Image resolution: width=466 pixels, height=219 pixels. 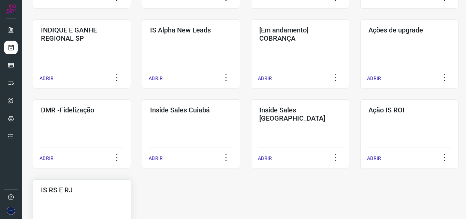 I want to click on img: Logo, so click(x=11, y=9).